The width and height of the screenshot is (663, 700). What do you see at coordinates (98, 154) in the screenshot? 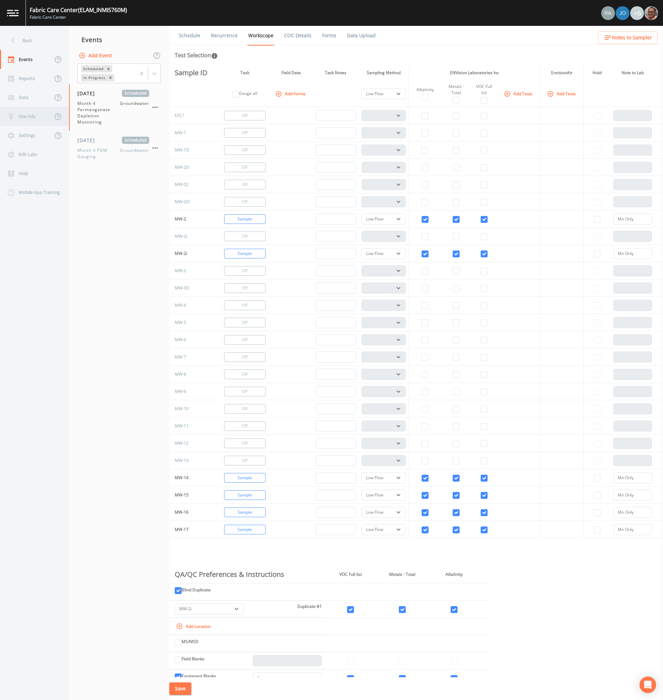
I see `span: Month 4 PDM Gauging` at bounding box center [98, 154].